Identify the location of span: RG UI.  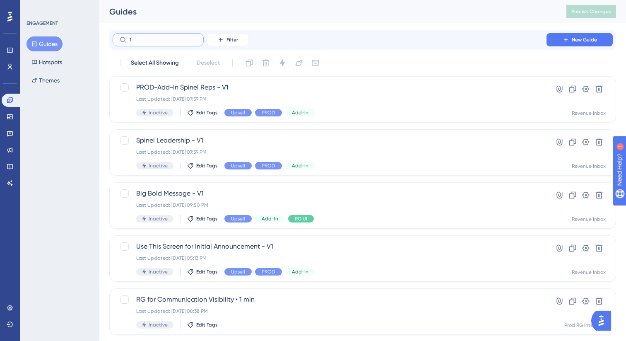
(301, 219).